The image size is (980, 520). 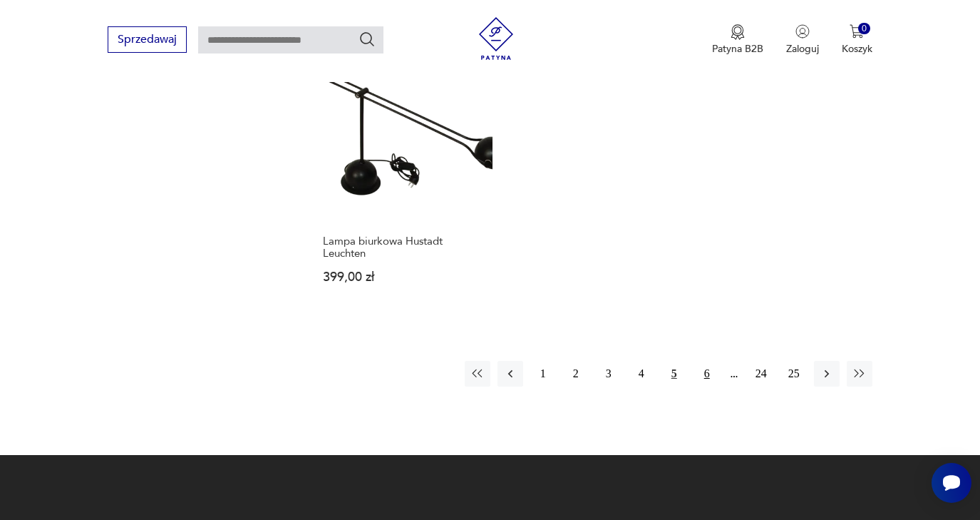 I want to click on p: Zaloguj, so click(x=803, y=49).